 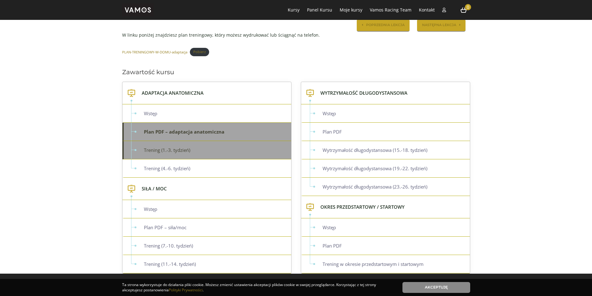 I want to click on a: Vamos Racing Team, so click(x=391, y=10).